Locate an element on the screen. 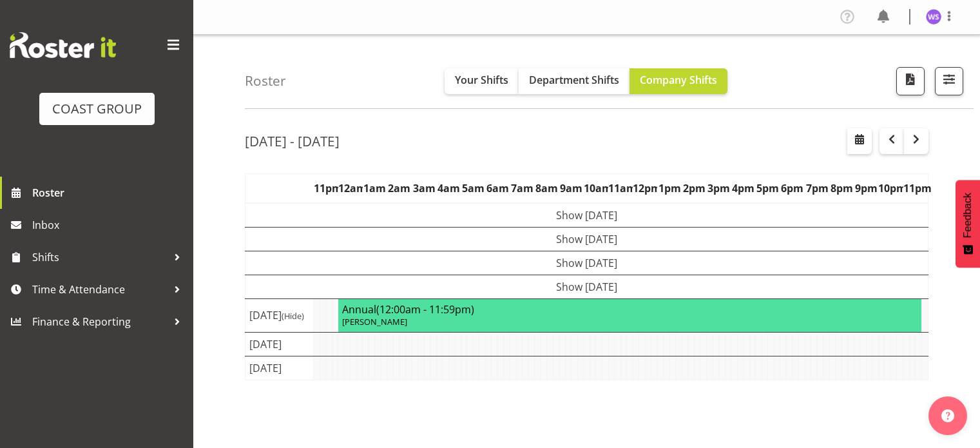  span: Company Shifts is located at coordinates (678, 80).